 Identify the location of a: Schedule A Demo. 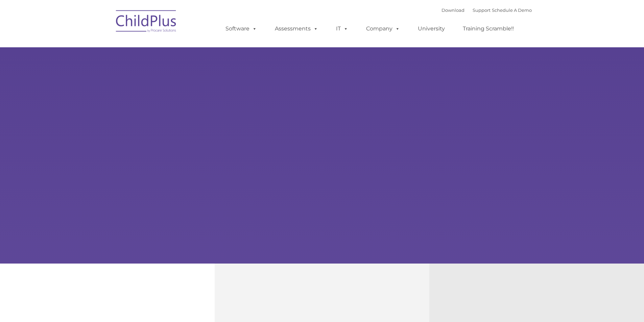
(512, 10).